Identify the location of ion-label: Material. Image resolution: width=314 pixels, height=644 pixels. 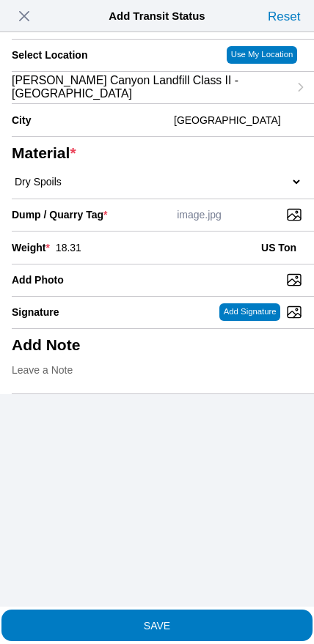
(154, 153).